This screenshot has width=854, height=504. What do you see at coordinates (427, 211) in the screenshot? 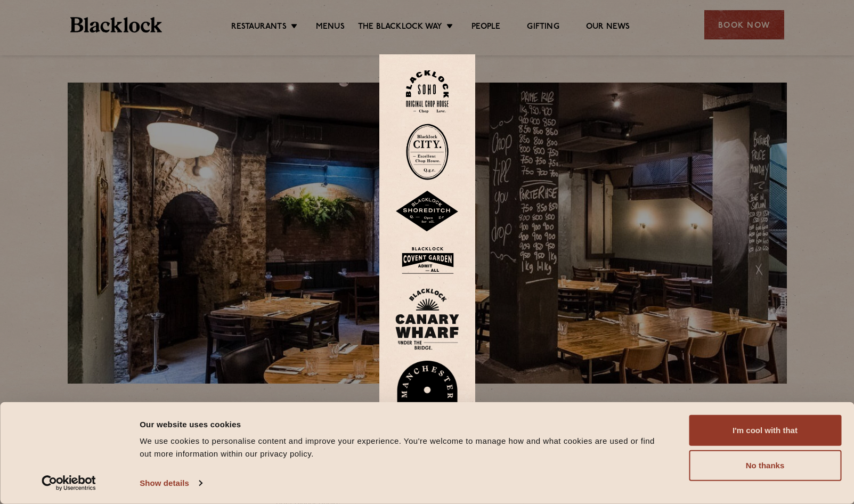
I see `img: Shoreditch-stamp-v2-default.svg` at bounding box center [427, 211].